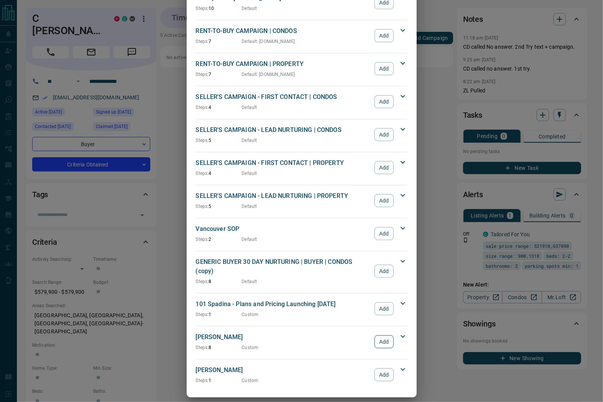 This screenshot has height=402, width=603. What do you see at coordinates (302, 135) in the screenshot?
I see `div: SELLER'S CAMPAIGN - LEAD NURTURING | CONDOSSteps:5DefaultAdd` at bounding box center [302, 135].